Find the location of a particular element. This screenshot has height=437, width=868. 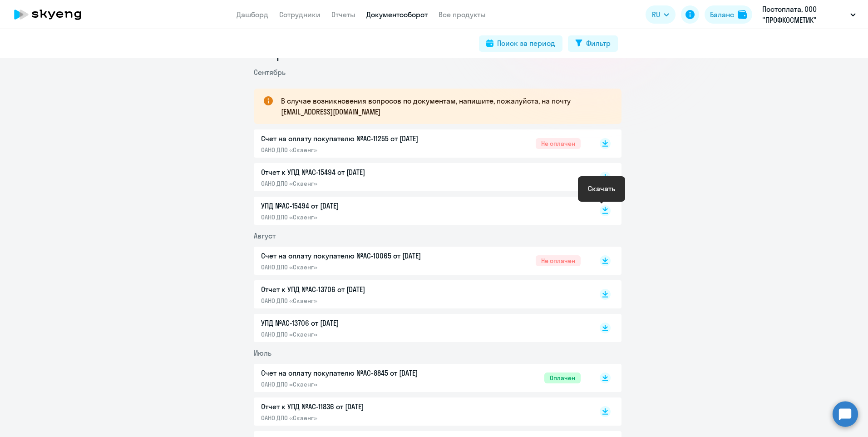

button: Поиск за период is located at coordinates (521, 44).